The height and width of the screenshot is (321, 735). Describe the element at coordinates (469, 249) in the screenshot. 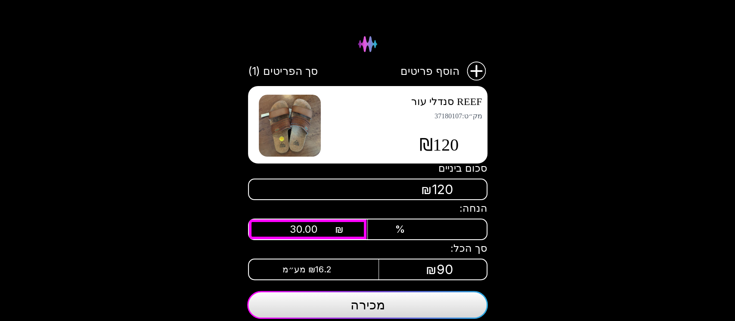

I see `span: סך הכל:` at that location.